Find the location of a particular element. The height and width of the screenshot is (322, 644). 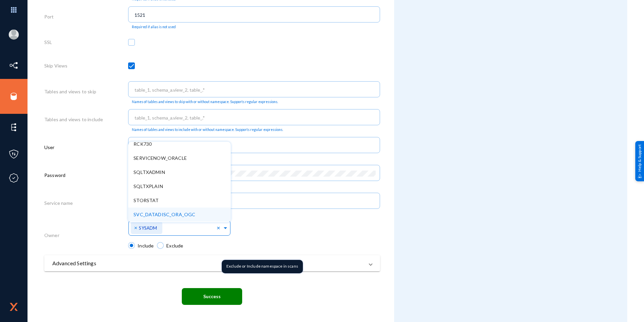

span: Exclude is located at coordinates (173, 246).